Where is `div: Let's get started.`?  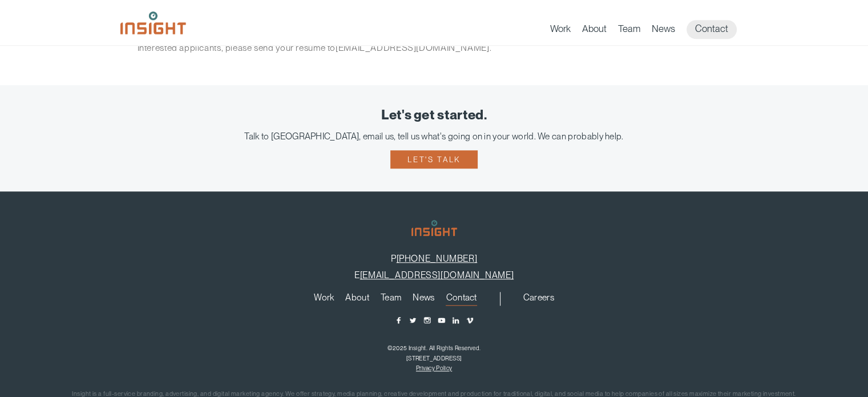
div: Let's get started. is located at coordinates (434, 115).